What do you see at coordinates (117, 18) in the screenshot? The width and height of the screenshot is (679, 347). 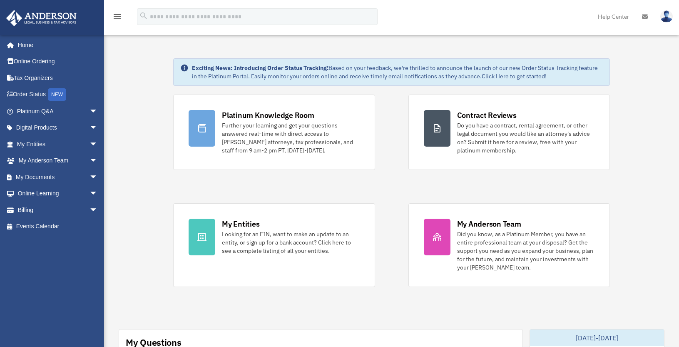 I see `a: menu` at bounding box center [117, 18].